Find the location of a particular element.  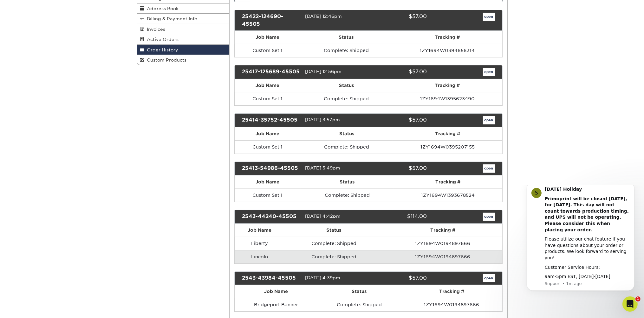

span: Active Orders is located at coordinates (162, 40).